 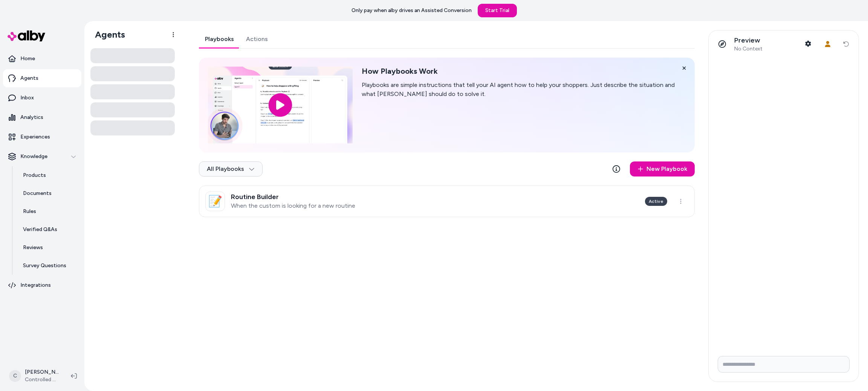 What do you see at coordinates (656, 201) in the screenshot?
I see `div: Active` at bounding box center [656, 201].